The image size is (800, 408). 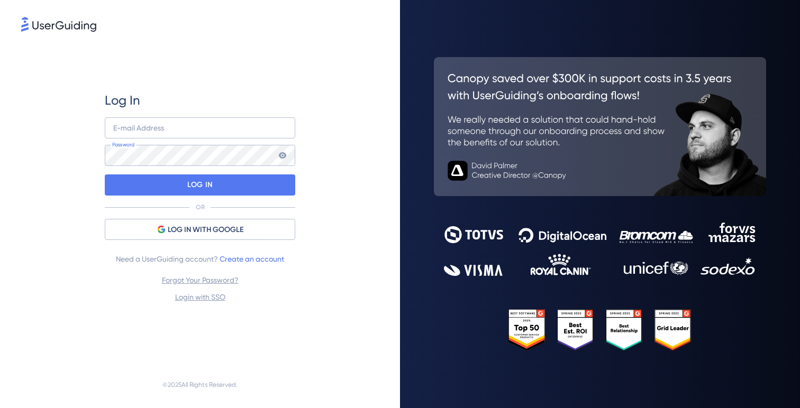 What do you see at coordinates (600, 126) in the screenshot?
I see `img: 26c0aa7c25a843aed4baddd2b5e0fa68.svg` at bounding box center [600, 126].